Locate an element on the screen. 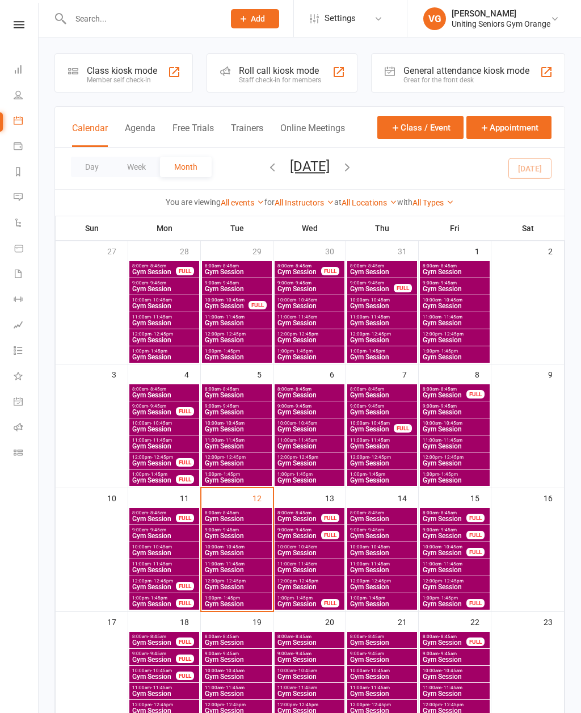 This screenshot has width=581, height=713. div: 14 is located at coordinates (408, 497).